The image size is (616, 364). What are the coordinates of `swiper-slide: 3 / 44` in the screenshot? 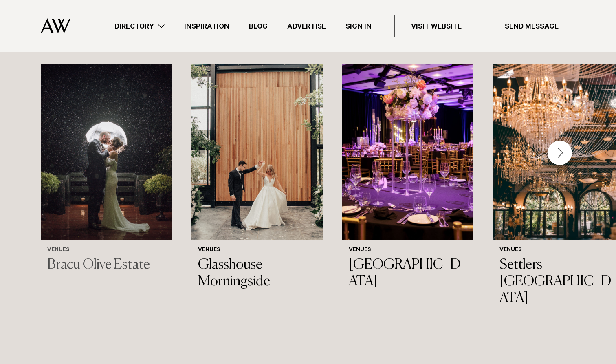 It's located at (408, 214).